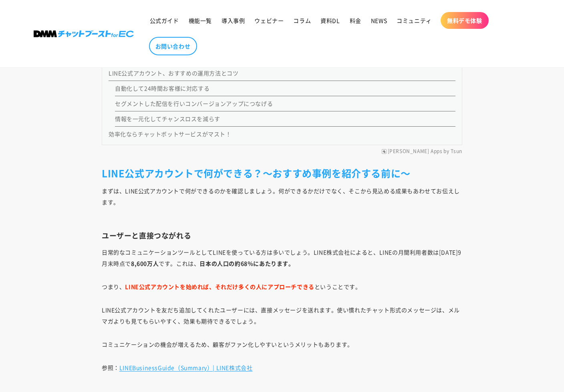  Describe the element at coordinates (330, 21) in the screenshot. I see `span: 資料DL` at that location.